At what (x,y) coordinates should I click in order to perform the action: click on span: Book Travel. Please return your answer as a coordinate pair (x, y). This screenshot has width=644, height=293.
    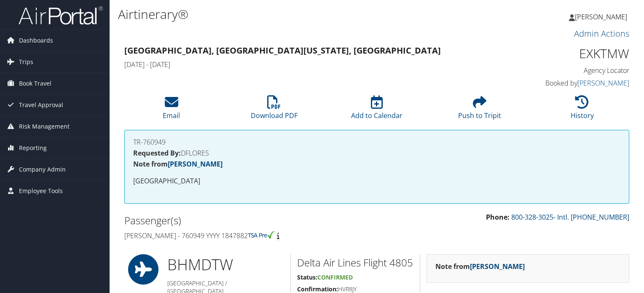
    Looking at the image, I should click on (35, 83).